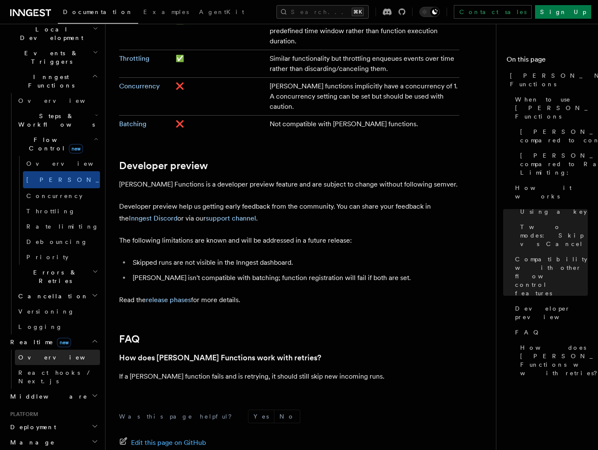 Image resolution: width=598 pixels, height=450 pixels. I want to click on span: Examples, so click(166, 12).